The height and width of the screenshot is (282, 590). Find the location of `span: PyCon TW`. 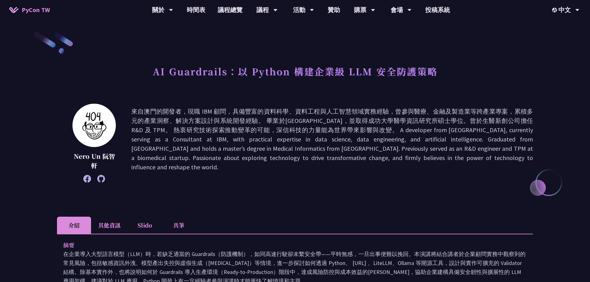

span: PyCon TW is located at coordinates (36, 10).